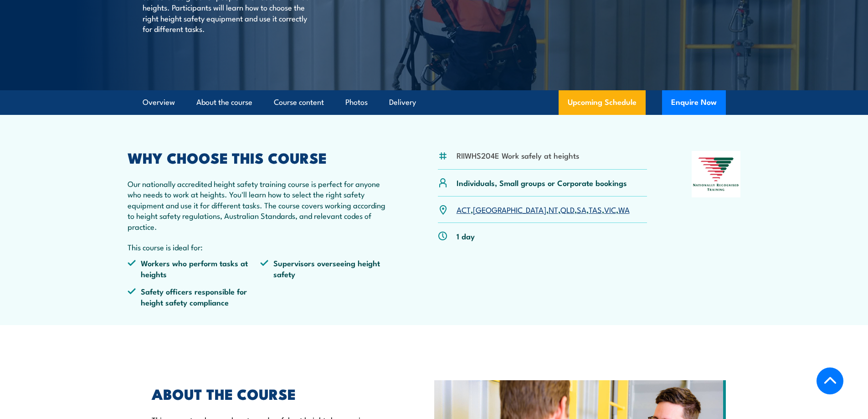 Image resolution: width=868 pixels, height=419 pixels. Describe the element at coordinates (194, 268) in the screenshot. I see `li: Workers who perform tasks at heights` at that location.